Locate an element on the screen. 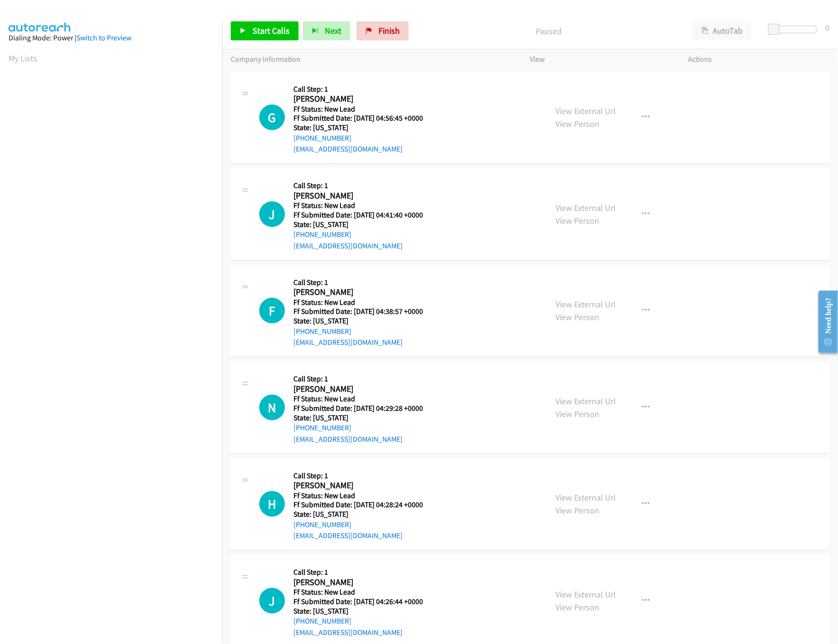  a: Start Calls is located at coordinates (265, 31).